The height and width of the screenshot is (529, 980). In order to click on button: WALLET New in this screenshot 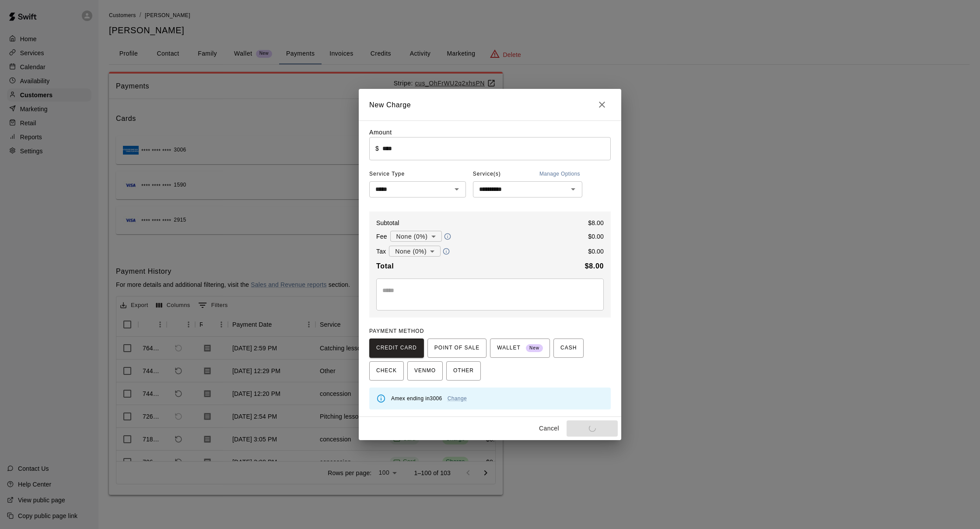, I will do `click(520, 348)`.